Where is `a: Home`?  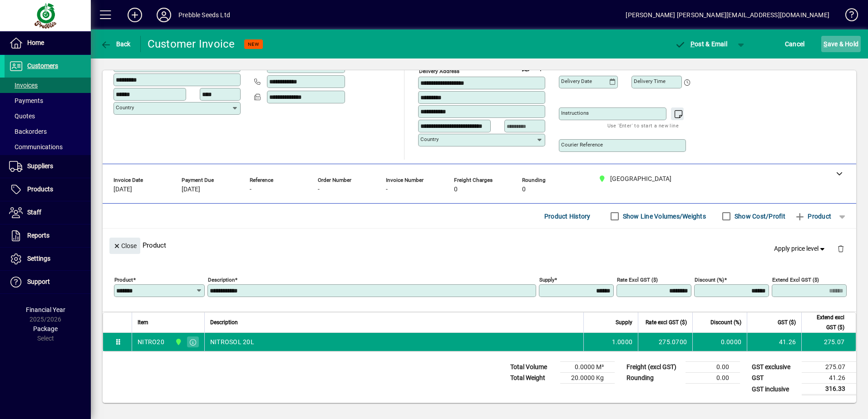
a: Home is located at coordinates (47, 43).